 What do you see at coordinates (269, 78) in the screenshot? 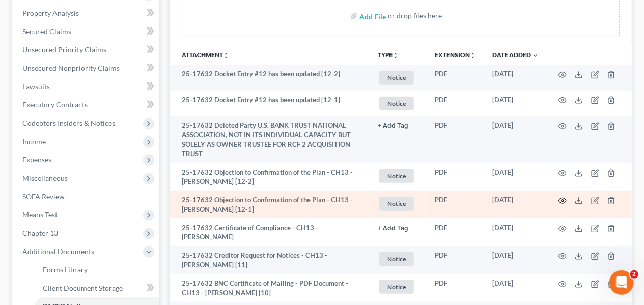
I see `td: 25-17632 Docket Entry #12 has been updated [12-2]` at bounding box center [269, 78].